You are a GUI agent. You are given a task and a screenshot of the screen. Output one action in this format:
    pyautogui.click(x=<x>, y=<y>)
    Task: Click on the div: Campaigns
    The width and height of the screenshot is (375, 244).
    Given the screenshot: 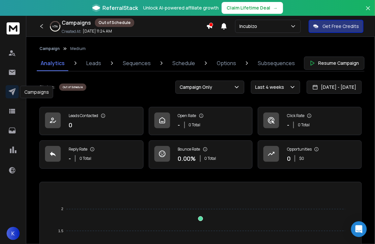 What is the action you would take?
    pyautogui.click(x=36, y=92)
    